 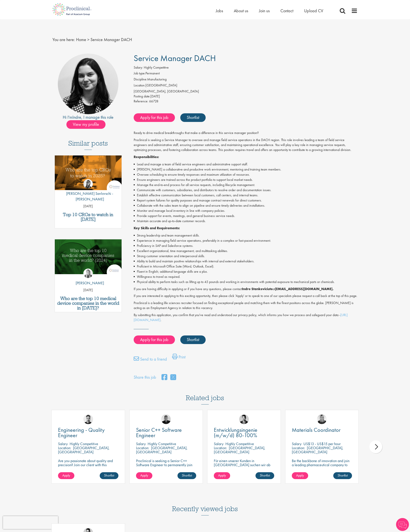 I want to click on img: Hannah Burke, so click(x=88, y=273).